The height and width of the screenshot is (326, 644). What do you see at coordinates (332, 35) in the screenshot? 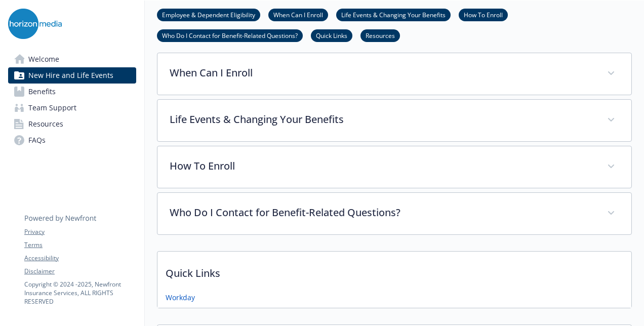
I see `a: Quick Links` at bounding box center [332, 35].